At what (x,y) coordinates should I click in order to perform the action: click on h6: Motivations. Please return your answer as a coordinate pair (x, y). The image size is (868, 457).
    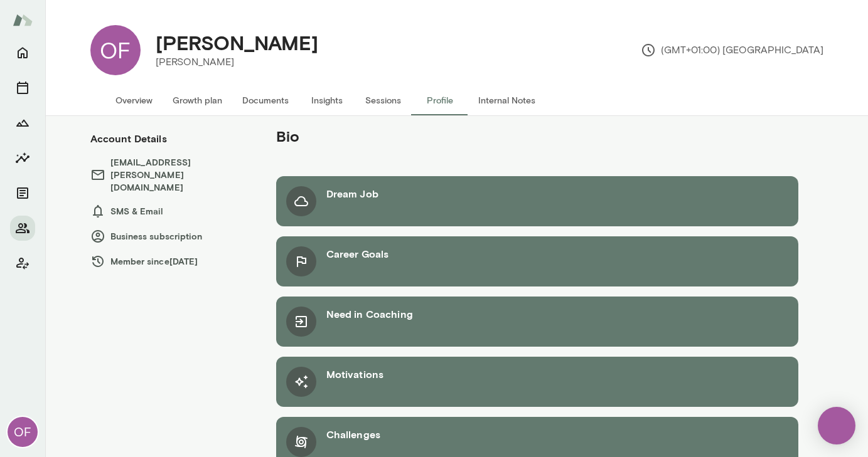
    Looking at the image, I should click on (355, 374).